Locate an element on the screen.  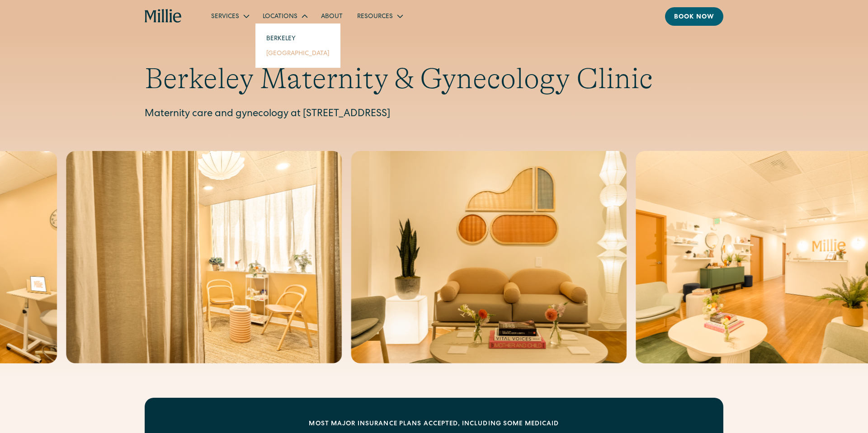
h1: Berkeley Maternity & Gynecology Clinic is located at coordinates (434, 78).